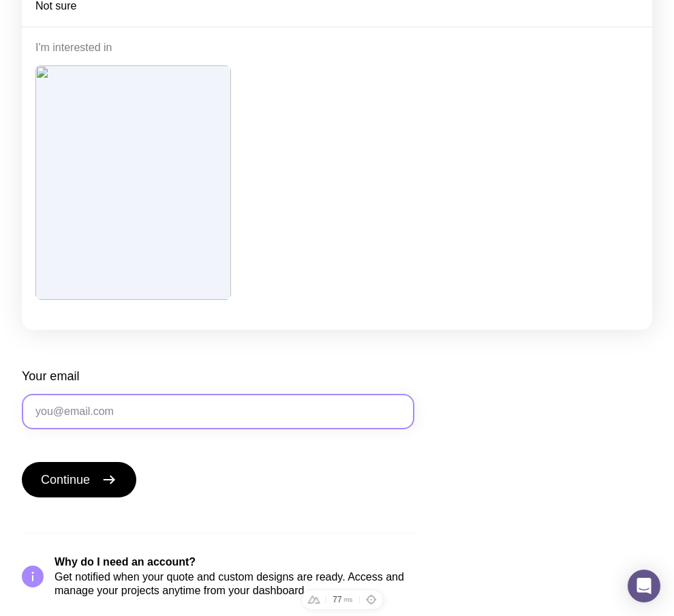 The image size is (674, 616). I want to click on label: Your email, so click(51, 376).